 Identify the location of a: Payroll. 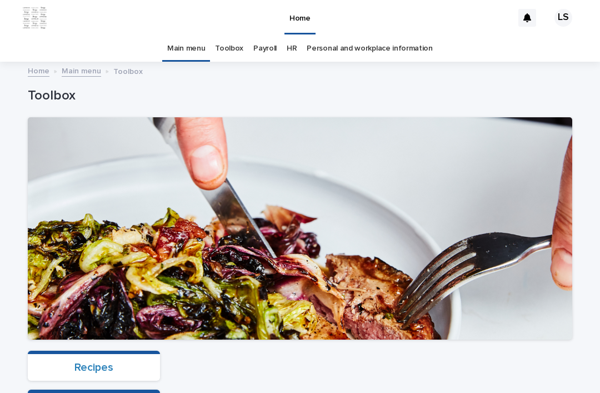
(265, 48).